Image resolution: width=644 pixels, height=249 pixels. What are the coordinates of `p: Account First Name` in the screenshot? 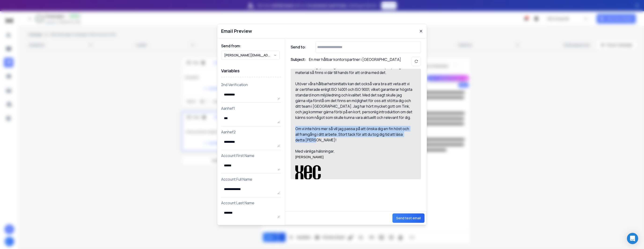 It's located at (251, 156).